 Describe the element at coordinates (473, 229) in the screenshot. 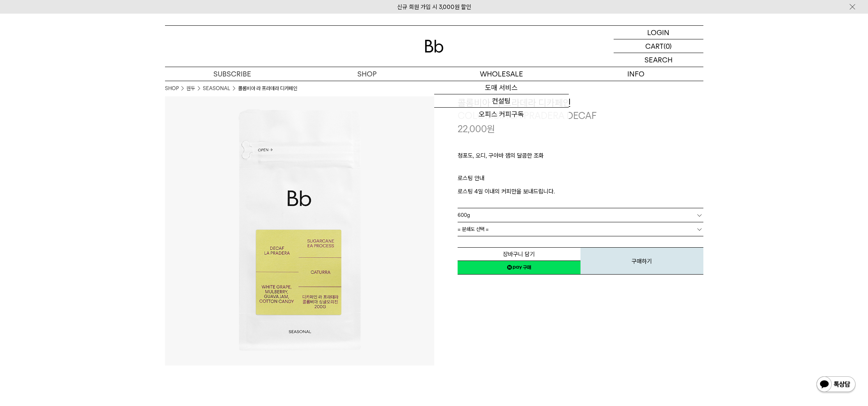

I see `span: = 분쇄도 선택 =` at that location.